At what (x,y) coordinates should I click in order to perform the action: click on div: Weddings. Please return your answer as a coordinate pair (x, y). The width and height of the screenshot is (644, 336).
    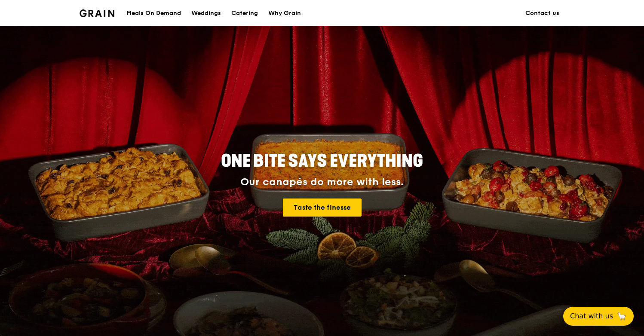
    Looking at the image, I should click on (206, 13).